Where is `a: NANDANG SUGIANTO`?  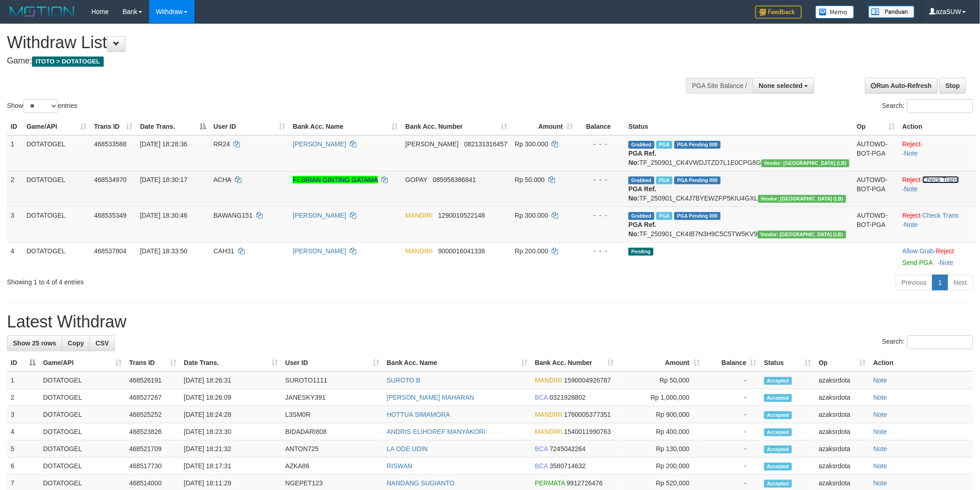 a: NANDANG SUGIANTO is located at coordinates (421, 483).